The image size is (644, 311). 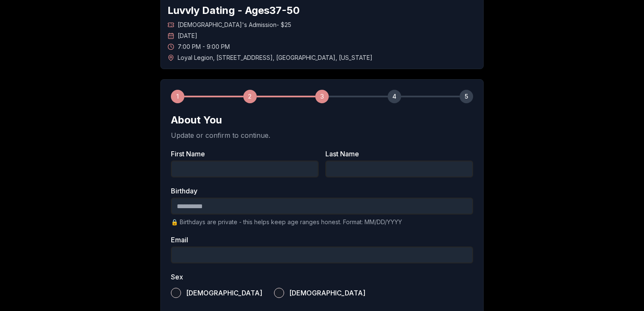 I want to click on label: Email, so click(x=322, y=240).